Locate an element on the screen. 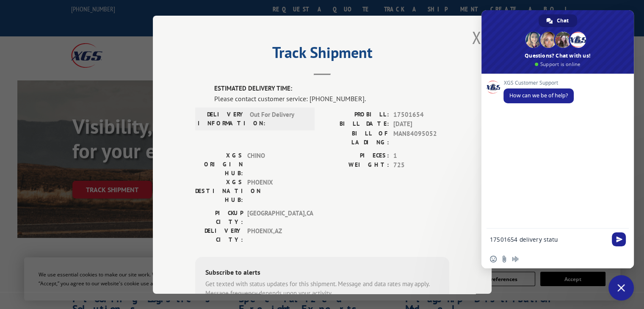 The height and width of the screenshot is (309, 644). span: 17501654 is located at coordinates (421, 114).